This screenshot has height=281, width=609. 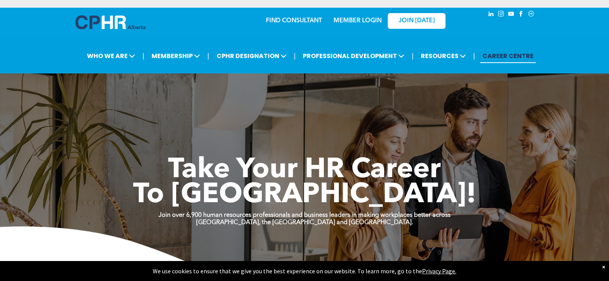 What do you see at coordinates (294, 21) in the screenshot?
I see `a: FIND CONSULTANT` at bounding box center [294, 21].